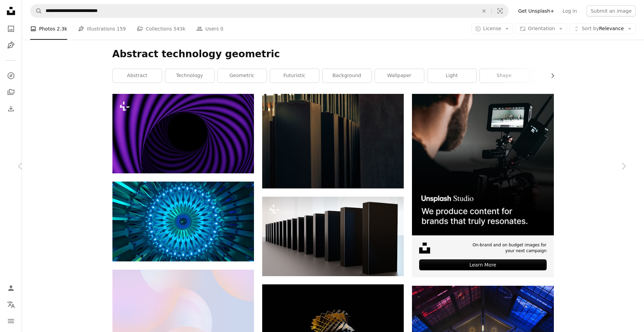  What do you see at coordinates (333, 324) in the screenshot?
I see `a: a black background with a picture of a building` at bounding box center [333, 324].